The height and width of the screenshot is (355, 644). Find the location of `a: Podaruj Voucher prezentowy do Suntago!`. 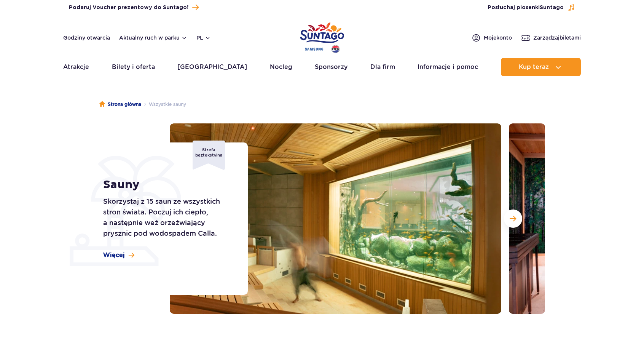

a: Podaruj Voucher prezentowy do Suntago! is located at coordinates (134, 7).